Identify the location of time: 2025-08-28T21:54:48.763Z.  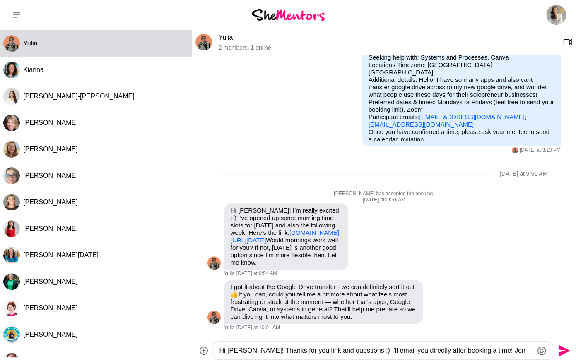
(257, 274).